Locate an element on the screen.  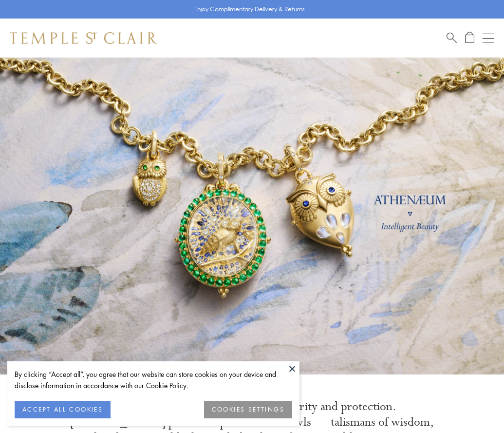
img: Temple St. Clair is located at coordinates (83, 38).